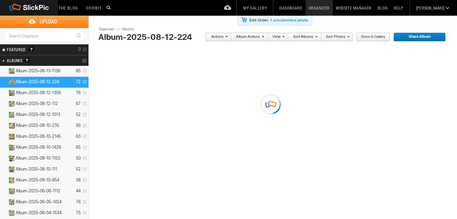  I want to click on span: Show in Gallery, so click(371, 37).